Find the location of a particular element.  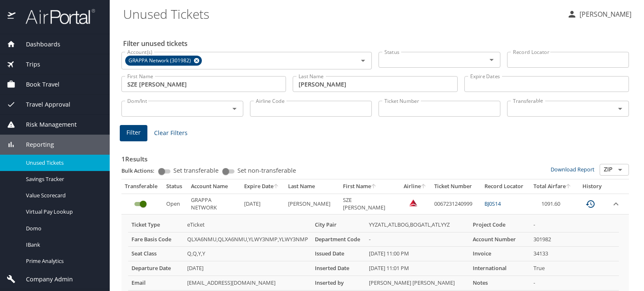

span: Reporting is located at coordinates (35, 145).